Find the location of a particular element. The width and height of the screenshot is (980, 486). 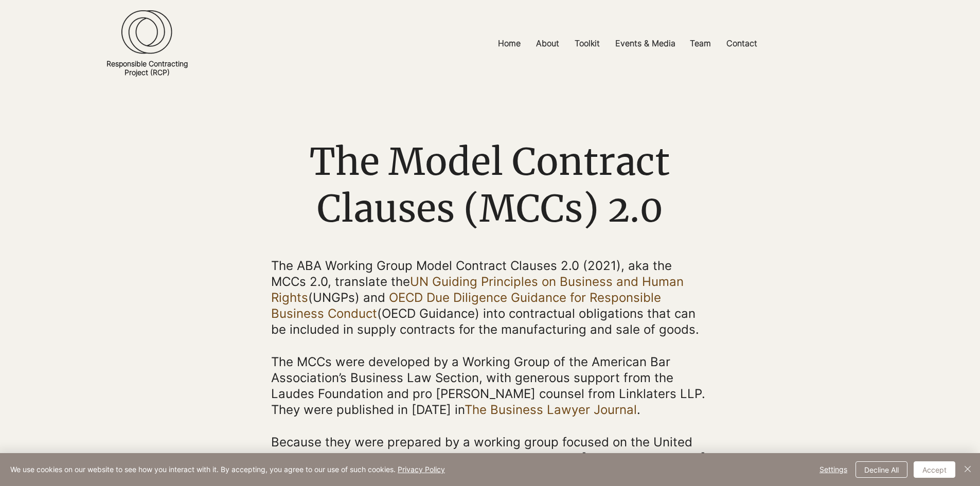

span: The Model Contract Clauses (MCCs) 2.0 is located at coordinates (490, 185).